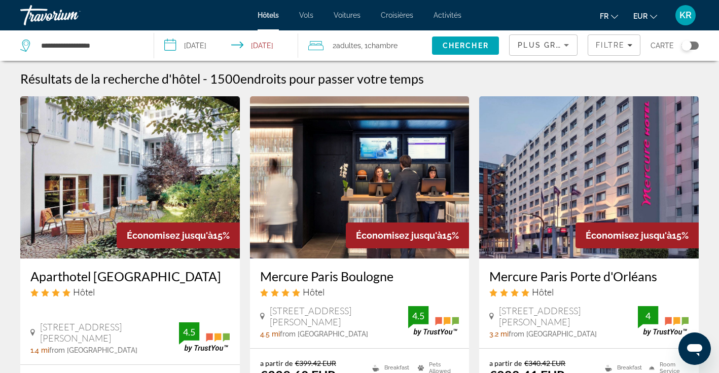  Describe the element at coordinates (604, 16) in the screenshot. I see `span: fr` at that location.